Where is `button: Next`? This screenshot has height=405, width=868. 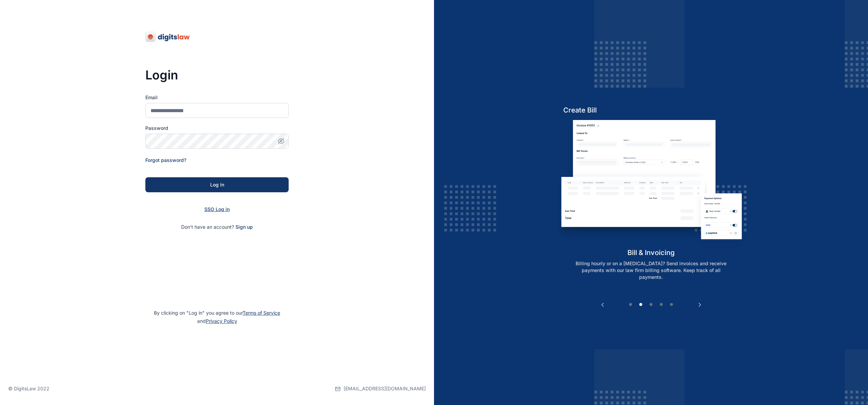 button: Next is located at coordinates (700, 305).